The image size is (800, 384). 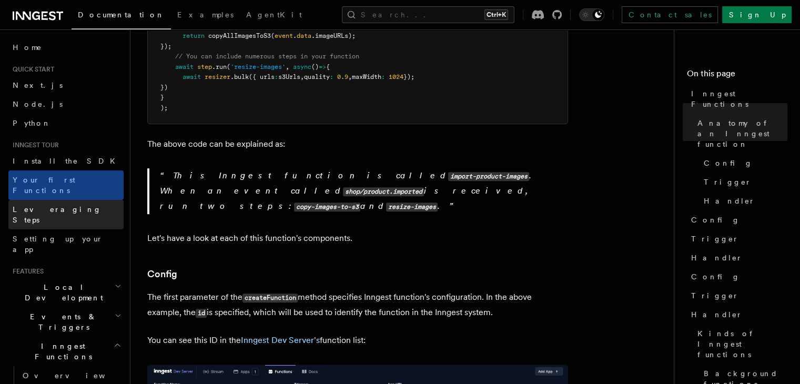 I want to click on span: Overview, so click(x=77, y=376).